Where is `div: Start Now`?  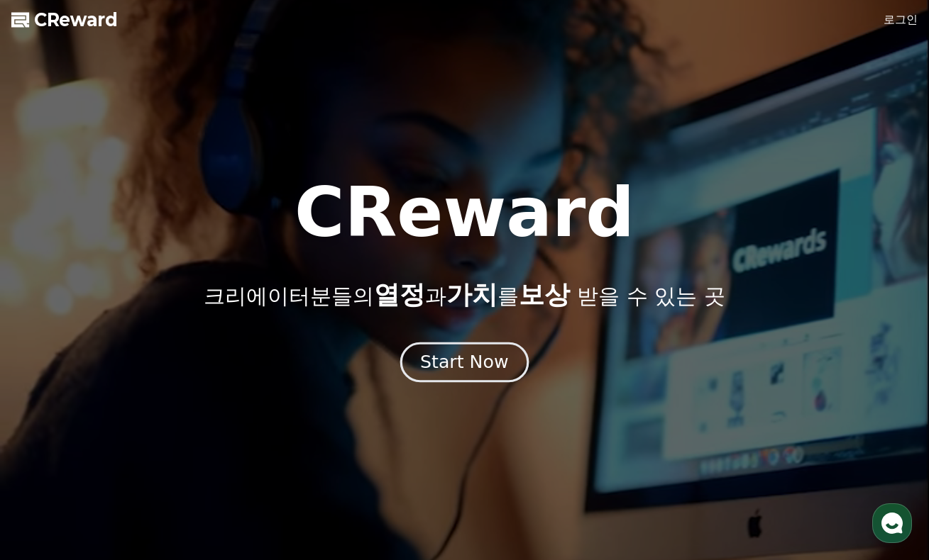
div: Start Now is located at coordinates (464, 363).